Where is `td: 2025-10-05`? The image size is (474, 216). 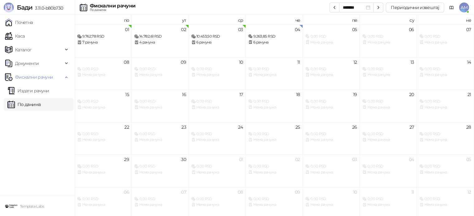 td: 2025-10-05 is located at coordinates (445, 171).